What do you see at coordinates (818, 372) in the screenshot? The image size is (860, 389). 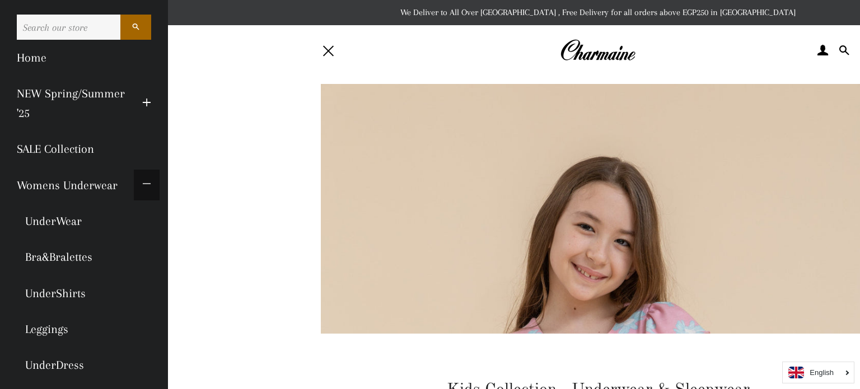 I see `a: English` at bounding box center [818, 372].